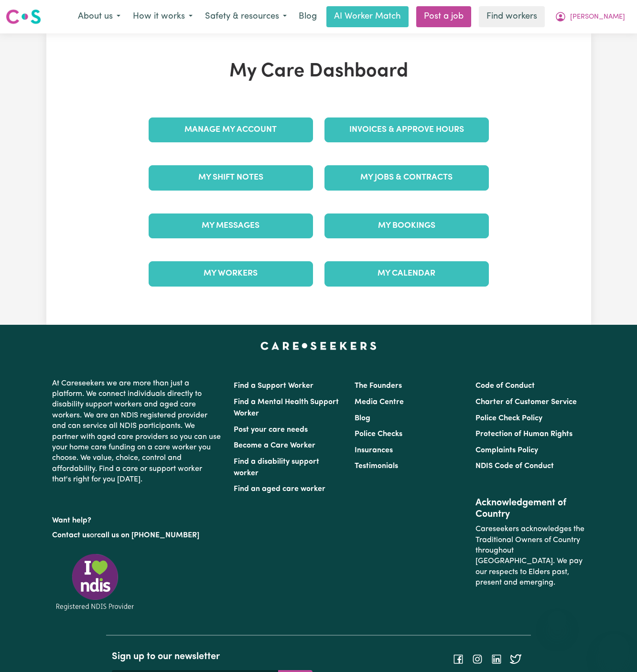 This screenshot has height=672, width=637. What do you see at coordinates (458, 659) in the screenshot?
I see `a: Follow Careseekers on Facebook` at bounding box center [458, 659].